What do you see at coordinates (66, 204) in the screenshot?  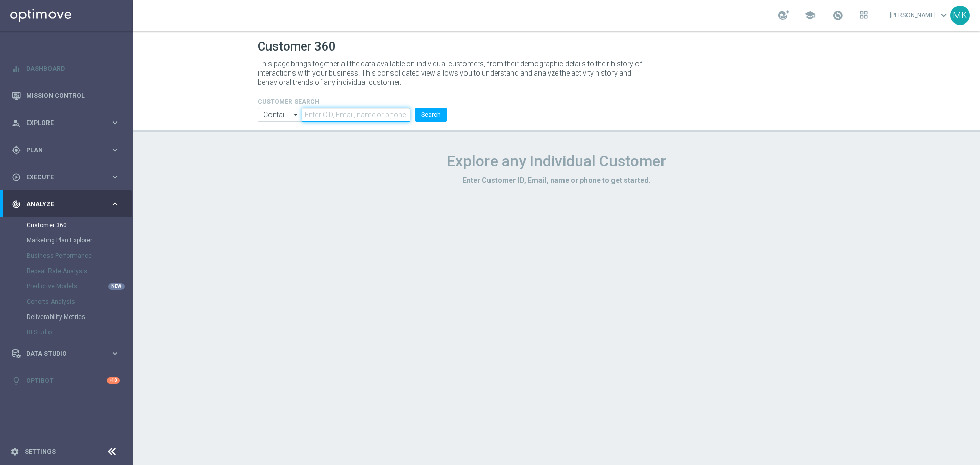 I see `button: track_changes Analyze keyboard_arrow_right` at bounding box center [66, 204].